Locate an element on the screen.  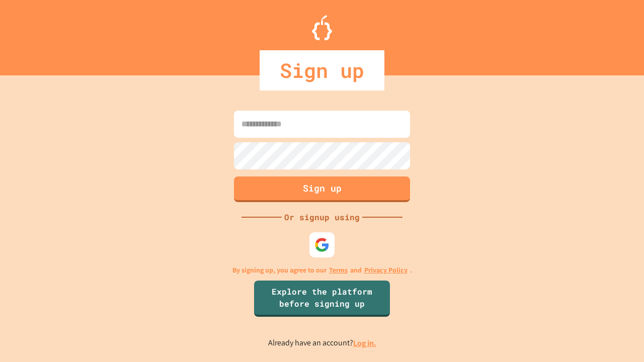
a: Explore the platform before signing up is located at coordinates (322, 299).